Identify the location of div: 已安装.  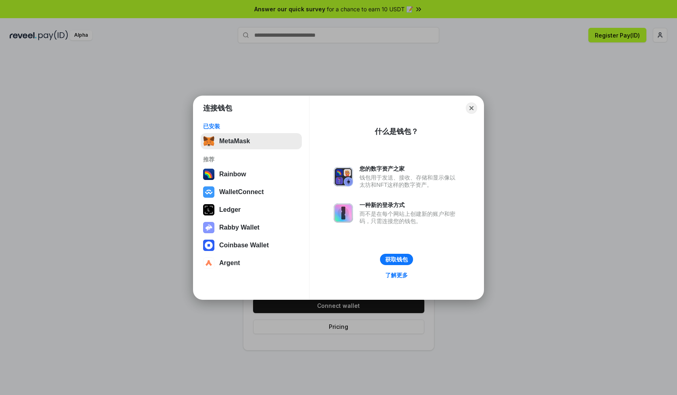
(251, 126).